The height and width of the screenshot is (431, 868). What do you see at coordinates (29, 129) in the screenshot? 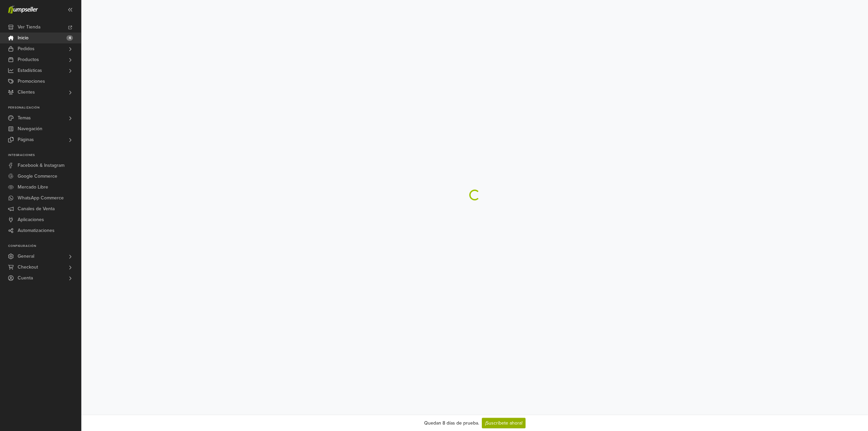
I see `span: Navegación` at bounding box center [29, 129].